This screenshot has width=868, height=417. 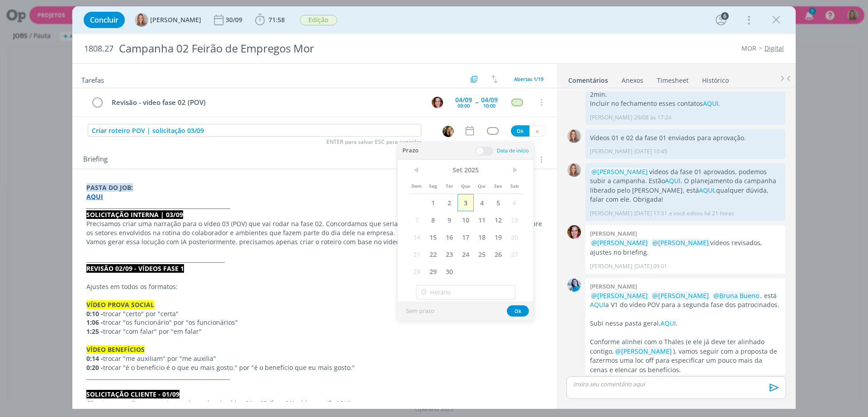 What do you see at coordinates (736, 295) in the screenshot?
I see `span: @Bruna Bueno` at bounding box center [736, 295].